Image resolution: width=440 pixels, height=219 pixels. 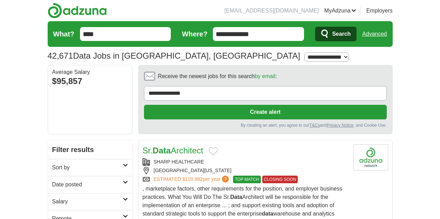 What do you see at coordinates (265, 125) in the screenshot?
I see `div: By creating an alert, you agree to our and , and Cookie Use.` at bounding box center [265, 125].